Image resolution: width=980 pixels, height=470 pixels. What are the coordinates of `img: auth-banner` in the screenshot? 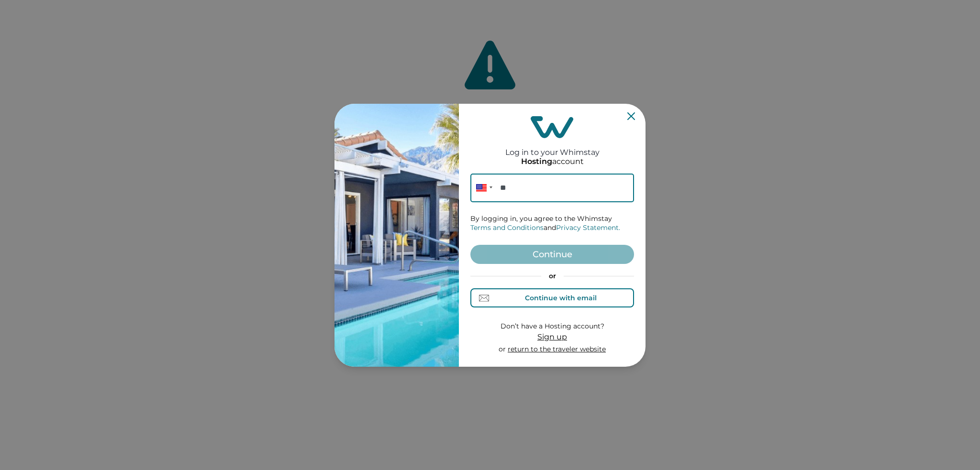 It's located at (396, 235).